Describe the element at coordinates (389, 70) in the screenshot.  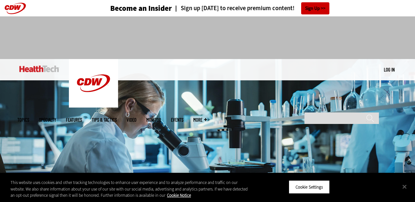
I see `div: User menu` at that location.